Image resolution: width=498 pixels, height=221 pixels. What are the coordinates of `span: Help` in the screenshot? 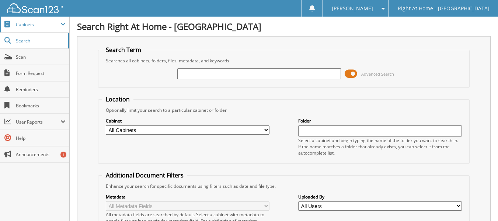 It's located at (41, 138).